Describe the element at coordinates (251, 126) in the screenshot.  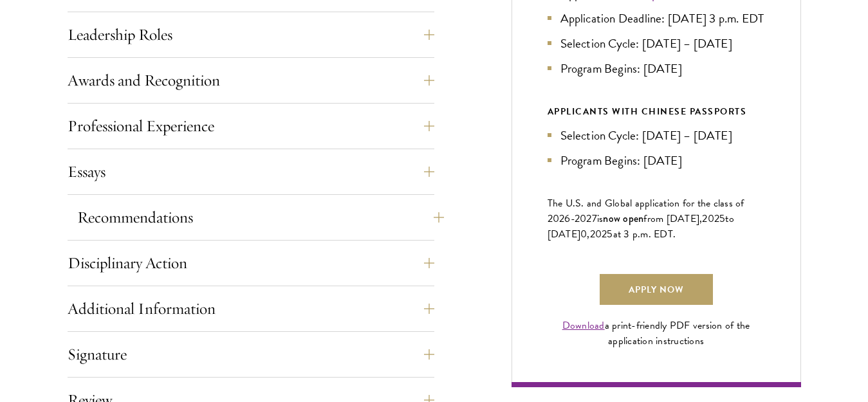
I see `button: Professional Experience` at that location.